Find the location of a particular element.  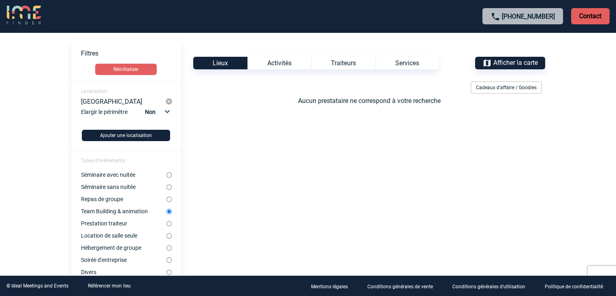

label: Divers is located at coordinates (124, 272).